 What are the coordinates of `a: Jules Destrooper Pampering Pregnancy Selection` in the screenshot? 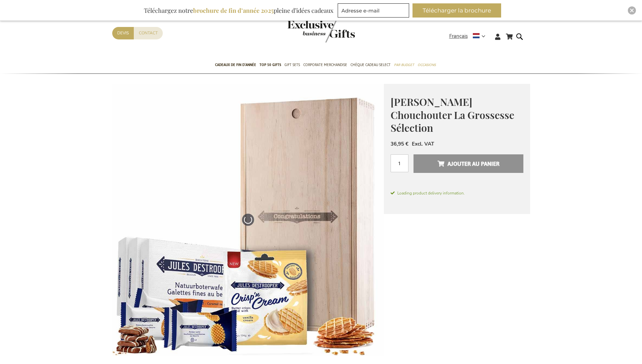 It's located at (248, 219).